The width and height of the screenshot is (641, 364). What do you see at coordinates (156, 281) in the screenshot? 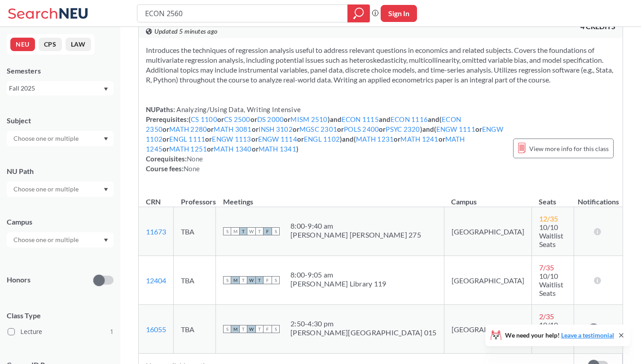
I see `a: 12404` at bounding box center [156, 281].